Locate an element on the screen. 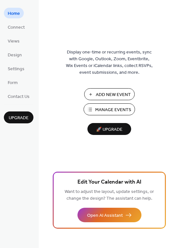 Image resolution: width=180 pixels, height=248 pixels. button: Add New Event is located at coordinates (109, 94).